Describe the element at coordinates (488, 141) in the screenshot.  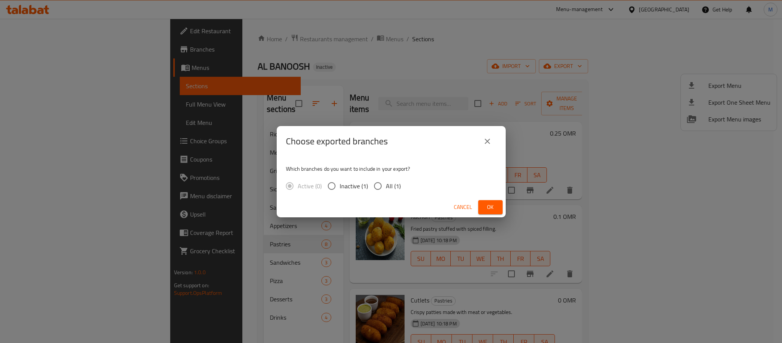
I see `button: close` at that location.